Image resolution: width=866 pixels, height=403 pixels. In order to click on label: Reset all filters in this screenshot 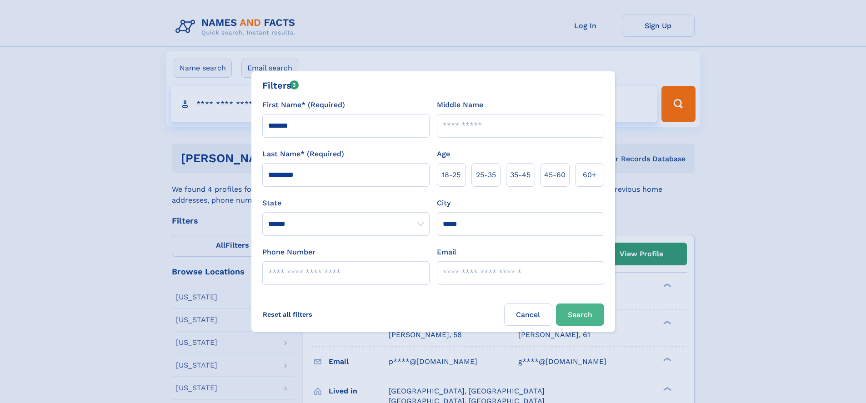, I will do `click(287, 314)`.